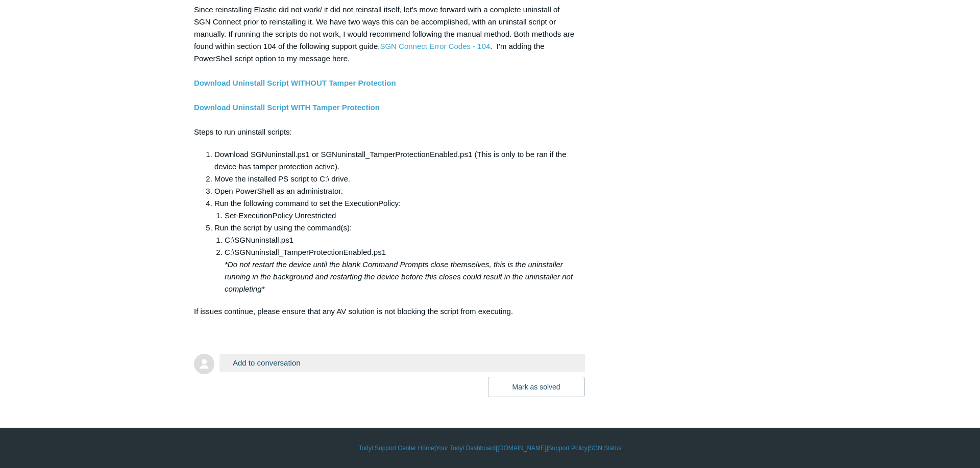 This screenshot has width=980, height=468. I want to click on li: Open PowerShell as an administrator., so click(394, 191).